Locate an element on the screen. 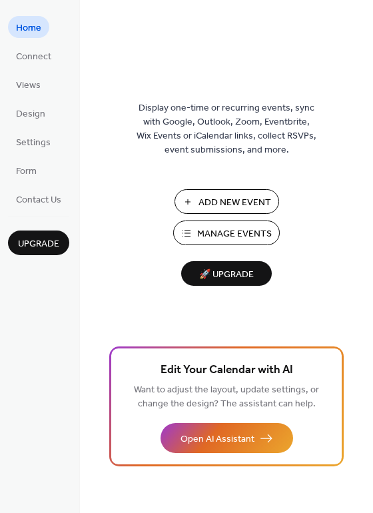  a: Design is located at coordinates (31, 113).